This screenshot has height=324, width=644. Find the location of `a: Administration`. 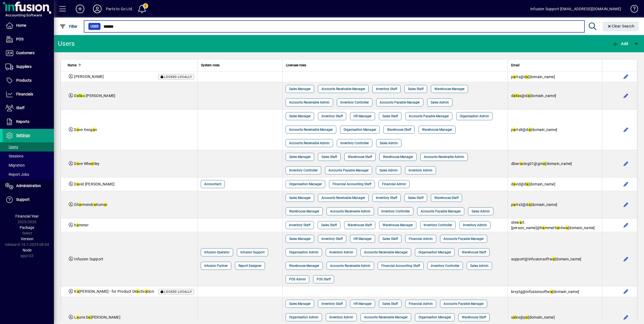

a: Administration is located at coordinates (29, 186).